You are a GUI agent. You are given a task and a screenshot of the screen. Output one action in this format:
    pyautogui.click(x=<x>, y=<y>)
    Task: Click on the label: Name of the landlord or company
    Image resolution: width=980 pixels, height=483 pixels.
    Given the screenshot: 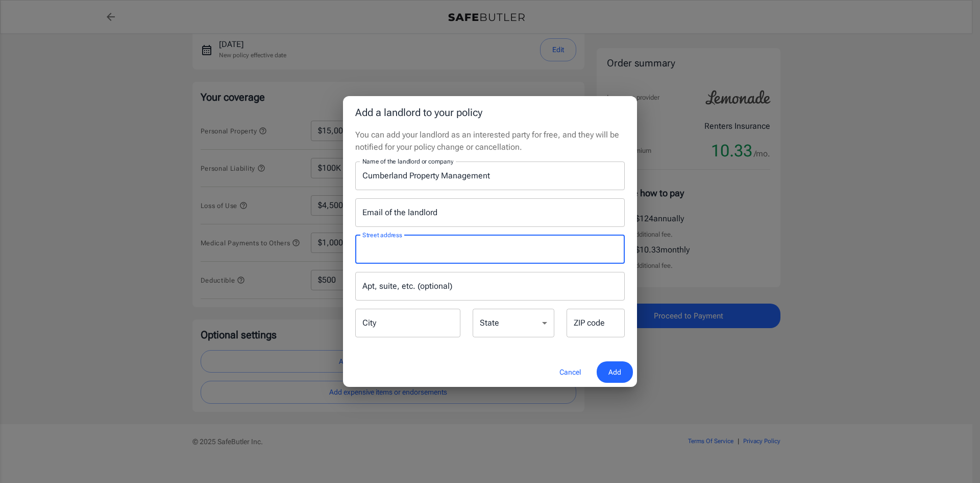 What is the action you would take?
    pyautogui.click(x=408, y=161)
    